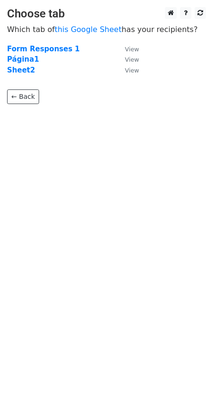 The image size is (213, 402). What do you see at coordinates (43, 49) in the screenshot?
I see `a: Form Responses 1` at bounding box center [43, 49].